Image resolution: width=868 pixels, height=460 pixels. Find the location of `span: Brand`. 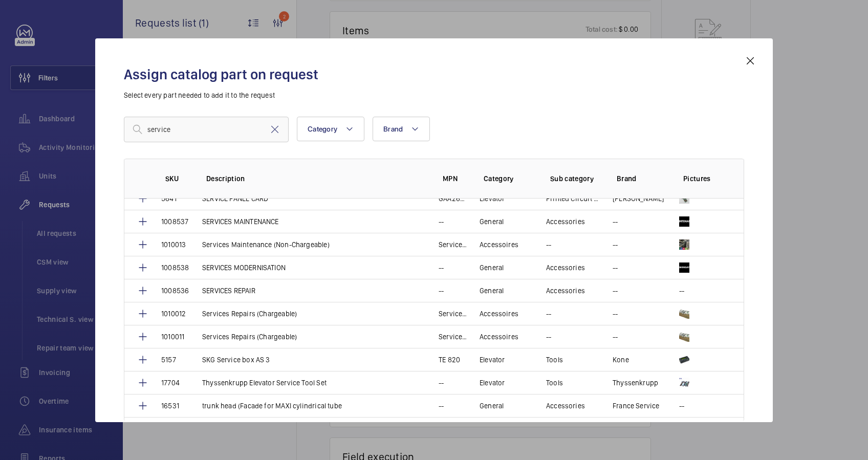

span: Brand is located at coordinates (393, 129).